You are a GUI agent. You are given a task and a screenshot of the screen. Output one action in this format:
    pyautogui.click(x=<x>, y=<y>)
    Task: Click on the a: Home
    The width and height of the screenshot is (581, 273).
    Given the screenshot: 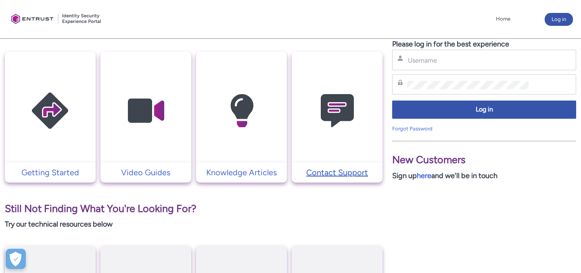 What is the action you would take?
    pyautogui.click(x=503, y=19)
    